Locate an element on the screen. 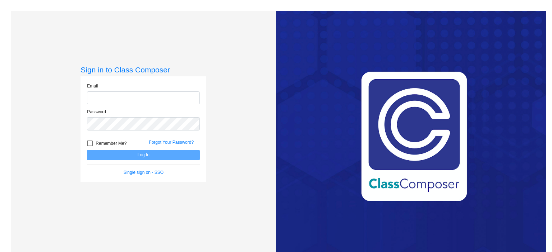 This screenshot has height=252, width=552. button: Log In is located at coordinates (143, 155).